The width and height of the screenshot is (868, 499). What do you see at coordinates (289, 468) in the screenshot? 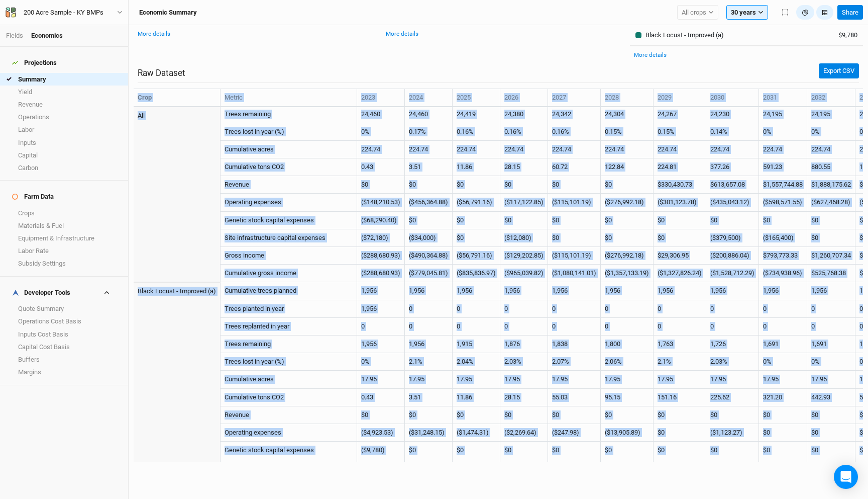
I see `td: Site infrastructure capital expenses` at bounding box center [289, 468].